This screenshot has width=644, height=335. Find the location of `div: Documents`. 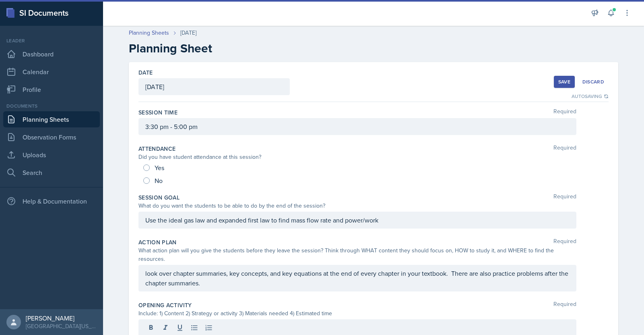

div: Documents is located at coordinates (52, 106).